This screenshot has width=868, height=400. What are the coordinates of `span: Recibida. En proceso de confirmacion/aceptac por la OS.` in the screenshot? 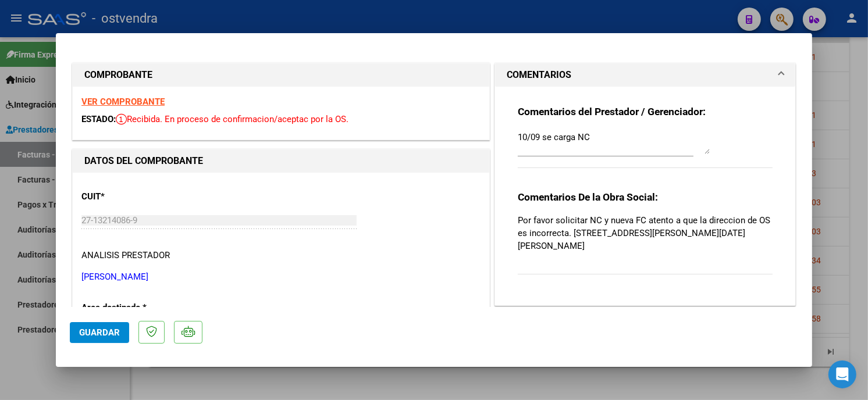 It's located at (232, 119).